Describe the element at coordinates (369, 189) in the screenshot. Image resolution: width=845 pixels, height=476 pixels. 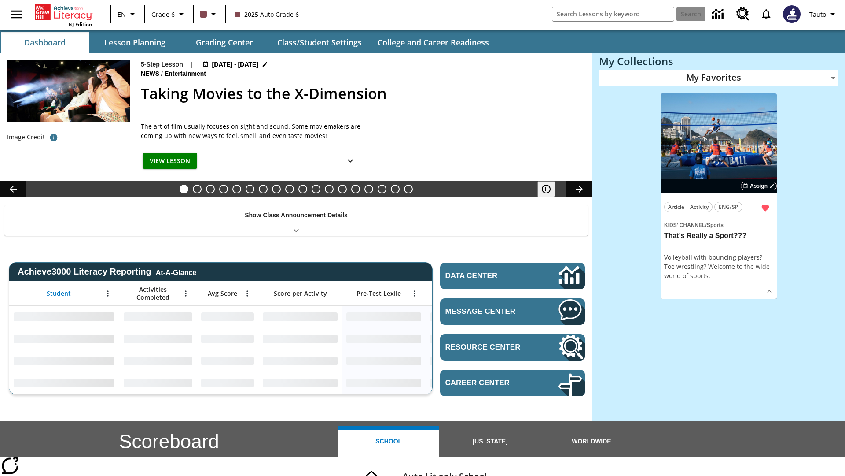
I see `button: Slide 15 Hooray for Constitution Day!` at that location.